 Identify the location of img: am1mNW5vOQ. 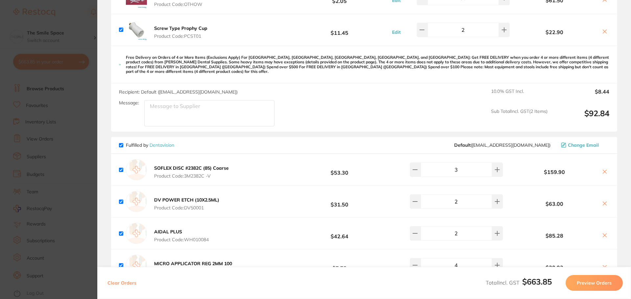
(136, 30).